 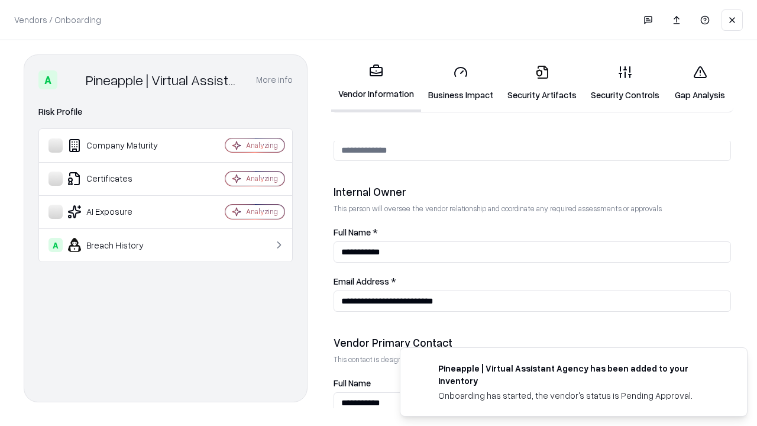 What do you see at coordinates (57, 20) in the screenshot?
I see `p: Vendors / Onboarding` at bounding box center [57, 20].